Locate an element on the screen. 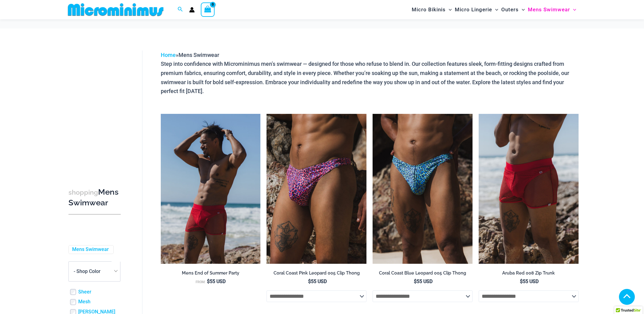 The image size is (644, 314). h2: Mens End of Summer Party is located at coordinates (210, 272).